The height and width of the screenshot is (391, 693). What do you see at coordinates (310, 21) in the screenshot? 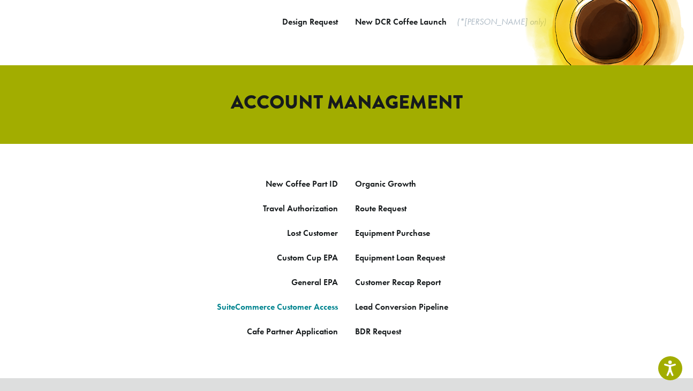
I see `a: Design Request` at bounding box center [310, 21].